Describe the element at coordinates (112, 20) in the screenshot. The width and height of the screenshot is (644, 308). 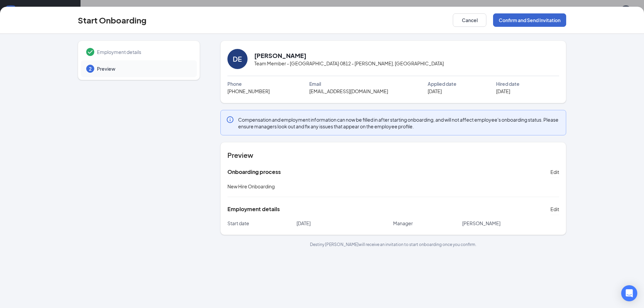
I see `h3: Start Onboarding` at that location.